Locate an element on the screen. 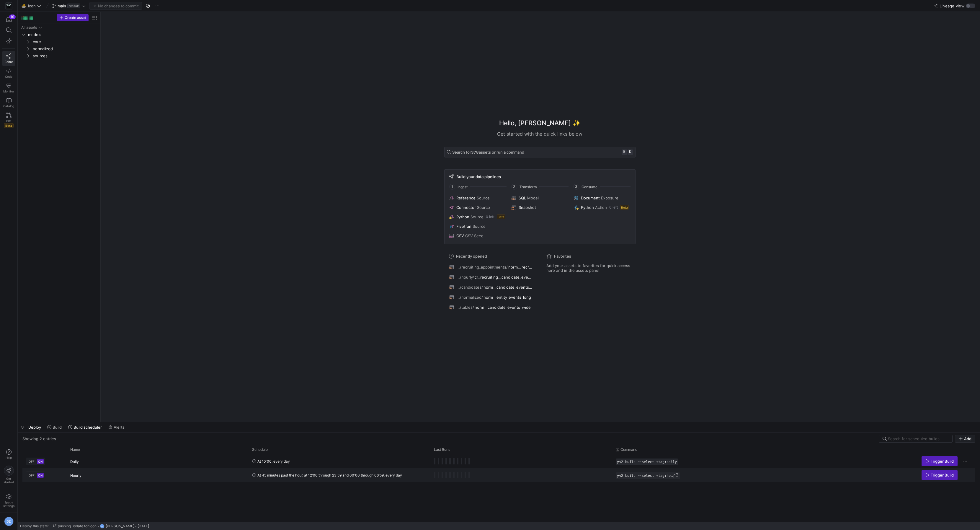 This screenshot has height=530, width=980. span: Build is located at coordinates (57, 427).